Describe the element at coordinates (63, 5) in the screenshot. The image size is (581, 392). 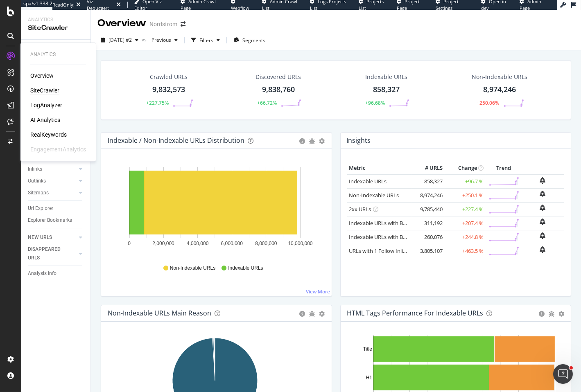
I see `div: ReadOnly:` at that location.